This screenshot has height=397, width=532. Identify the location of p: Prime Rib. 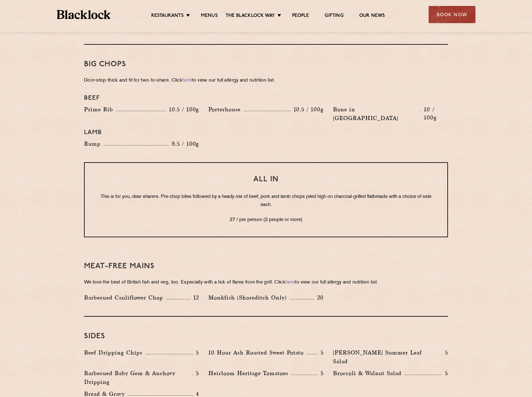
(100, 110).